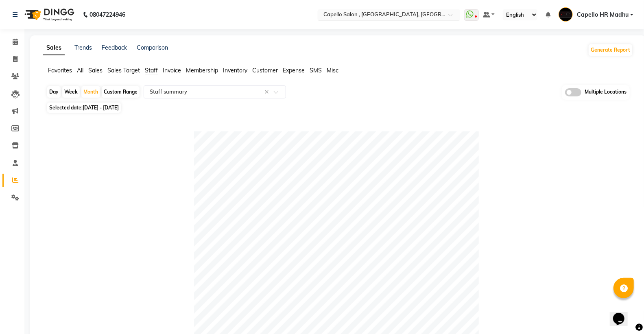  Describe the element at coordinates (80, 70) in the screenshot. I see `span: All` at that location.